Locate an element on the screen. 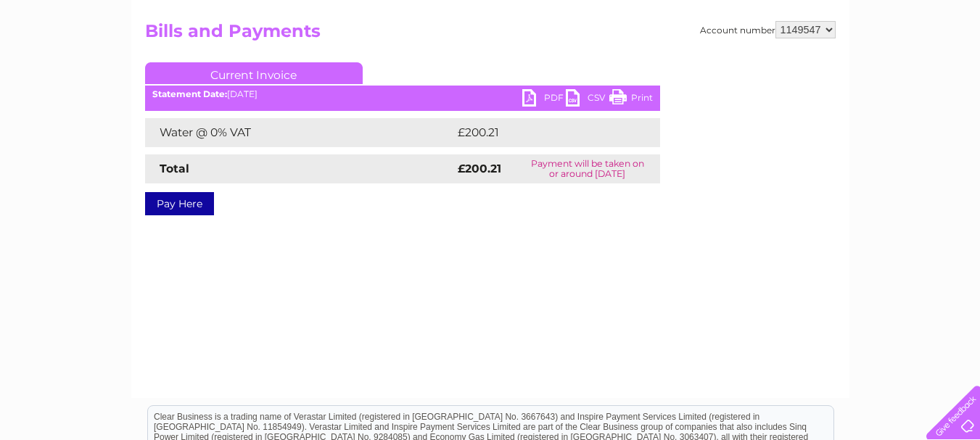 This screenshot has width=980, height=440. a: Telecoms is located at coordinates (823, 67).